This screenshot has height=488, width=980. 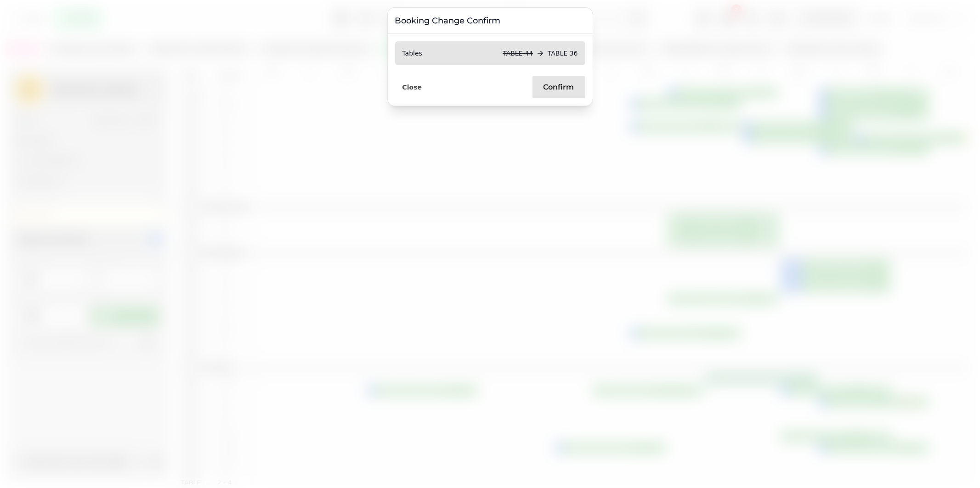 I want to click on button: Close, so click(x=412, y=87).